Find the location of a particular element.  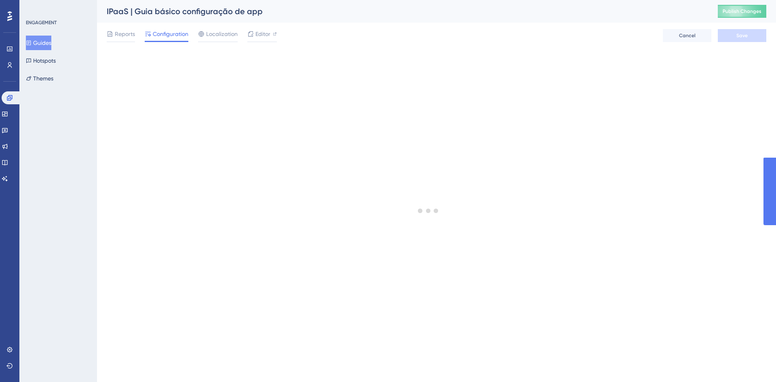

span: Reports is located at coordinates (125, 34).